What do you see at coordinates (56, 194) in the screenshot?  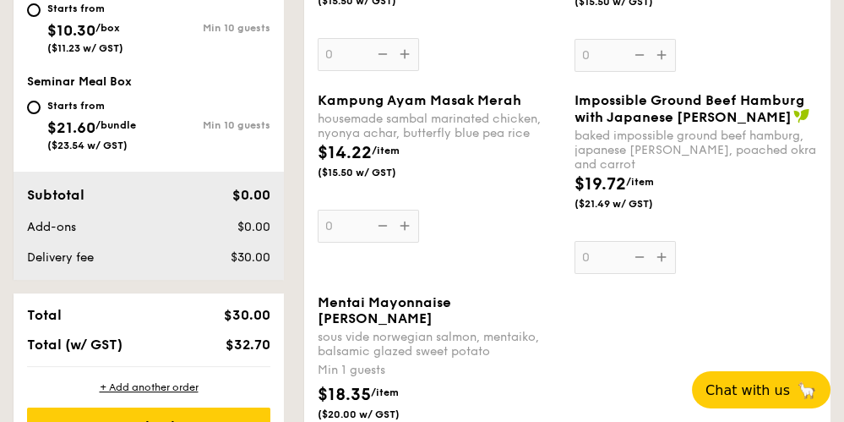 I see `span: Subtotal` at bounding box center [56, 194].